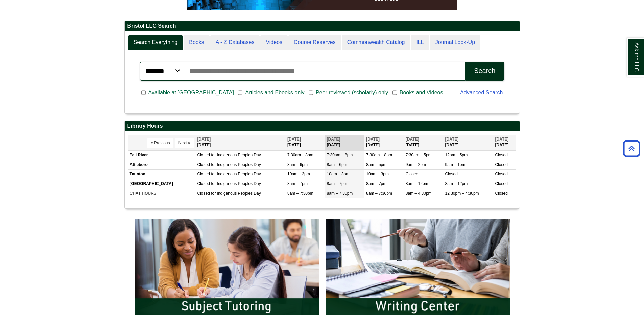 The image size is (644, 320). What do you see at coordinates (160, 143) in the screenshot?
I see `button: « Previous` at bounding box center [160, 143].